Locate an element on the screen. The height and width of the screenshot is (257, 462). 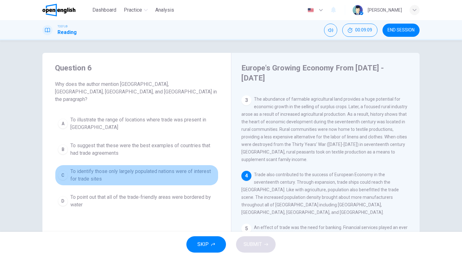
span: To point out that all of the trade-friendly areas were bordered by water is located at coordinates (143, 201).